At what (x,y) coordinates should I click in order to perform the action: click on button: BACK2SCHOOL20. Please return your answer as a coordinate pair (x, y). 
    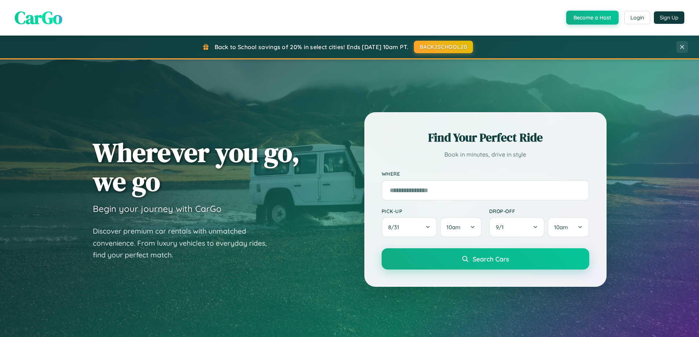
    Looking at the image, I should click on (443, 47).